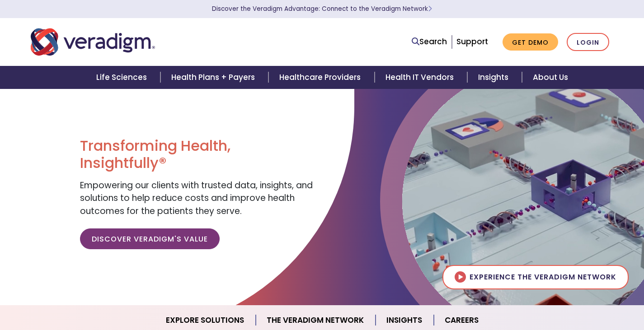 The width and height of the screenshot is (644, 330). Describe the element at coordinates (321, 77) in the screenshot. I see `a: Healthcare Providers` at that location.